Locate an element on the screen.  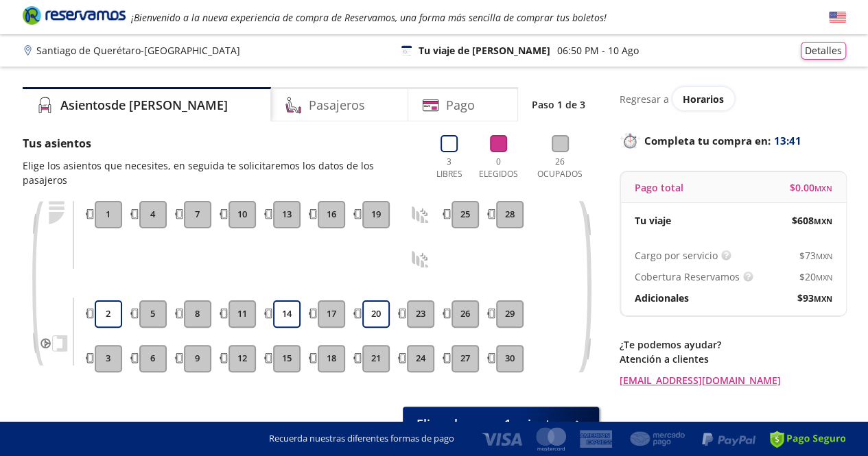
p: 26 Ocupados is located at coordinates (560, 168).